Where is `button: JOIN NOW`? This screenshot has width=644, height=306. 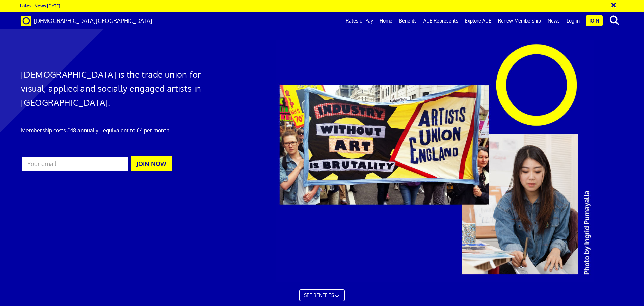
button: JOIN NOW is located at coordinates (151, 163).